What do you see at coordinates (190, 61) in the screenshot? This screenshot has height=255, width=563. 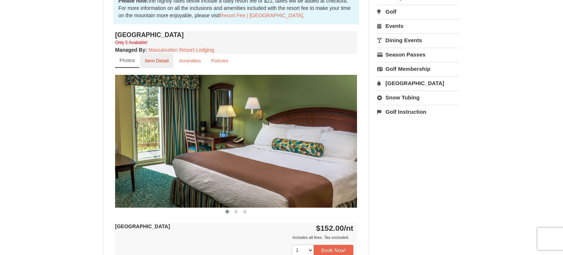 I see `small: Amenities` at bounding box center [190, 61].